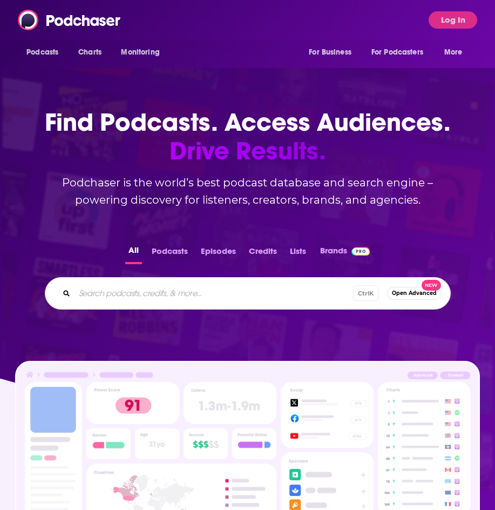  I want to click on h2: Podchaser is the world’s best podcast database and search engine – powering discovery for listene..., so click(248, 191).